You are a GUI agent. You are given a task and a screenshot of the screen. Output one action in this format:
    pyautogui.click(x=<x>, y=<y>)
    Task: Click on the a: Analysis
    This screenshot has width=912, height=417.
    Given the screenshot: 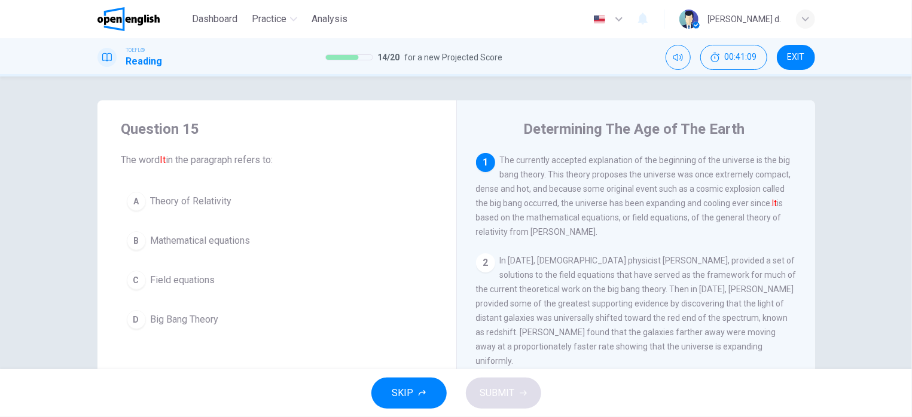 What is the action you would take?
    pyautogui.click(x=329, y=19)
    